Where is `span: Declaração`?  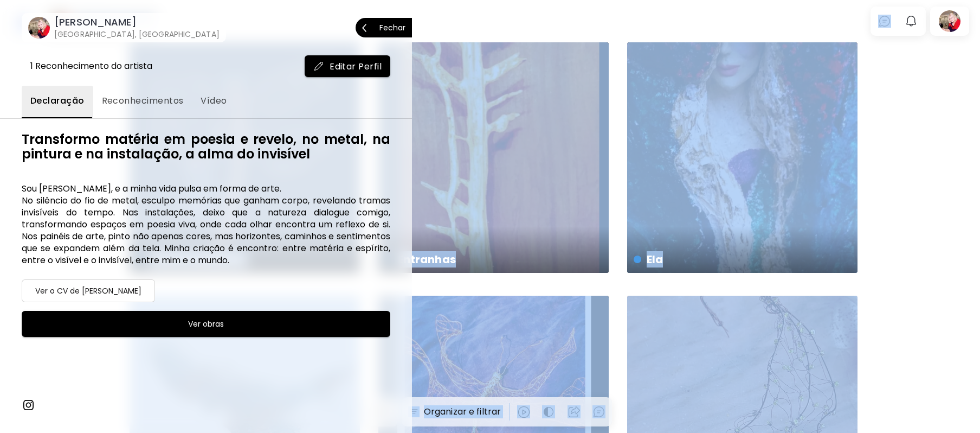
span: Declaração is located at coordinates (57, 101).